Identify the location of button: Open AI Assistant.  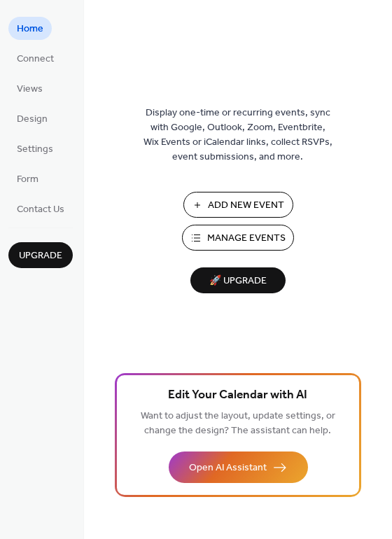
(238, 467).